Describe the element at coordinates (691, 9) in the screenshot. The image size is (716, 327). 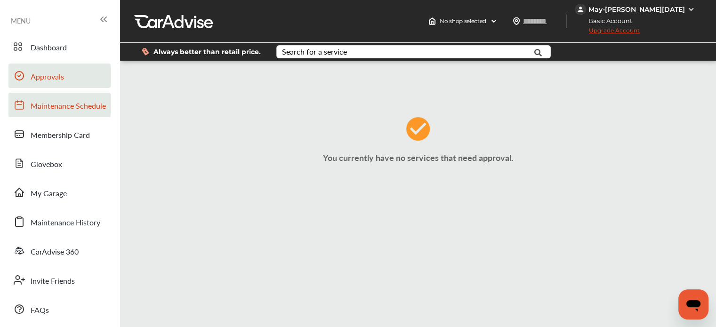
I see `img: WGsFRI8htEPBVLJbROoPRyZpYNWhNONpIPPETTm6eUC0GeLEiAAAAAElFTkSuQmCC` at that location.